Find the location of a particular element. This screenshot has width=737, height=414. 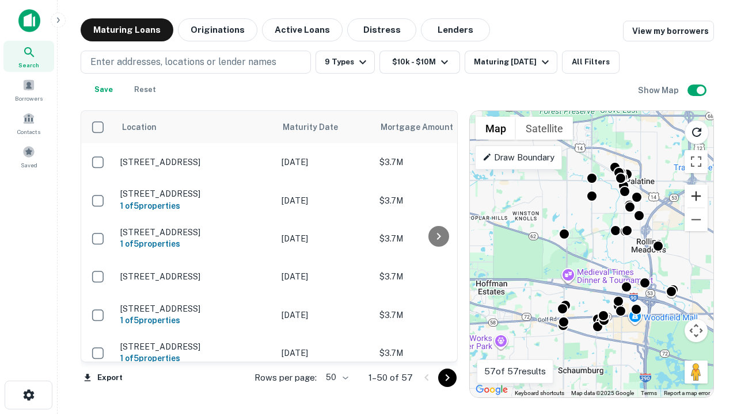

button: Originations is located at coordinates (218, 30).